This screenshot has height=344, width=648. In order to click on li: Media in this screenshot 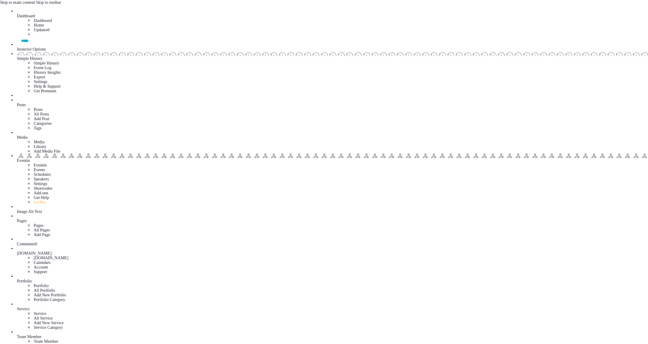, I will do `click(341, 142)`.